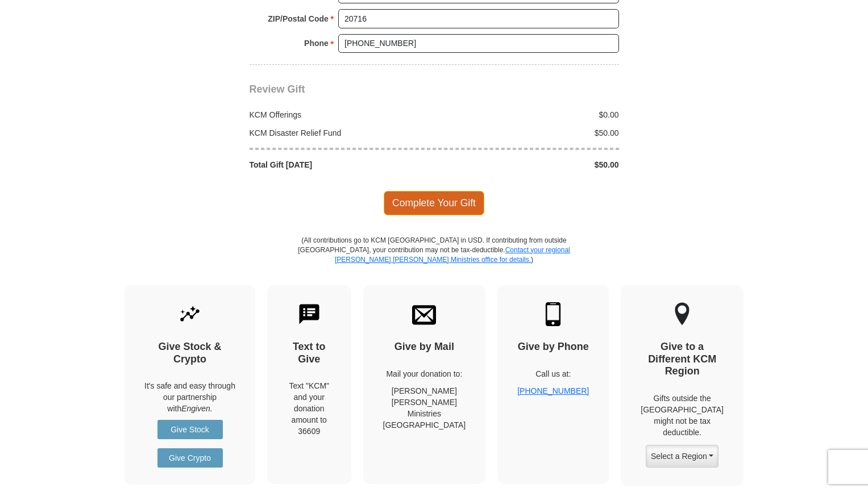 This screenshot has height=492, width=868. I want to click on img: mobile.svg, so click(553, 314).